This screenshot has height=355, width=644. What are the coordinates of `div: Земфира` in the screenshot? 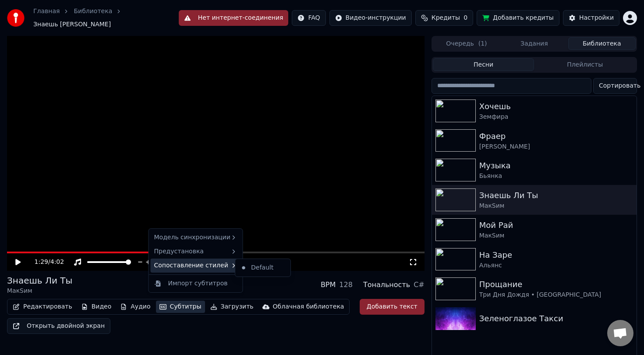 It's located at (556, 117).